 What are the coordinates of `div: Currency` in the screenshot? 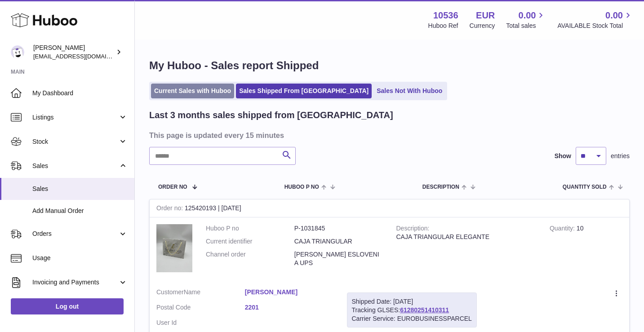 It's located at (482, 25).